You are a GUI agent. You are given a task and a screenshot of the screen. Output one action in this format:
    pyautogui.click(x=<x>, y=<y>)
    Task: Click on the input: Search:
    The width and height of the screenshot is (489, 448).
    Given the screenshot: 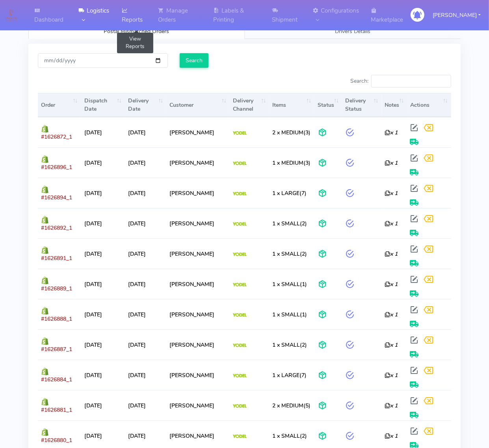 What is the action you would take?
    pyautogui.click(x=411, y=81)
    